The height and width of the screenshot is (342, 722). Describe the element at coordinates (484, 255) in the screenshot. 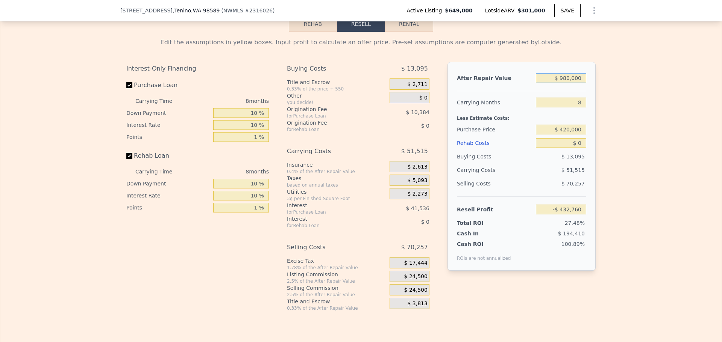

I see `div: ROIs are not annualized` at that location.